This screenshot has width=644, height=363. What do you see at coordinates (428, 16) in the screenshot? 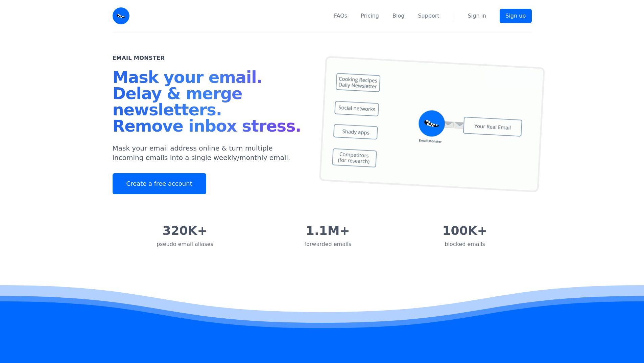
I see `a: Support` at bounding box center [428, 16].